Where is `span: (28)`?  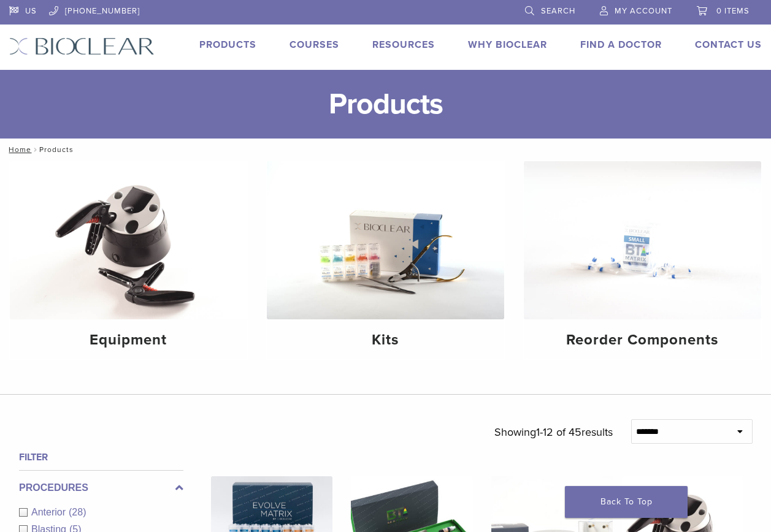 span: (28) is located at coordinates (77, 512).